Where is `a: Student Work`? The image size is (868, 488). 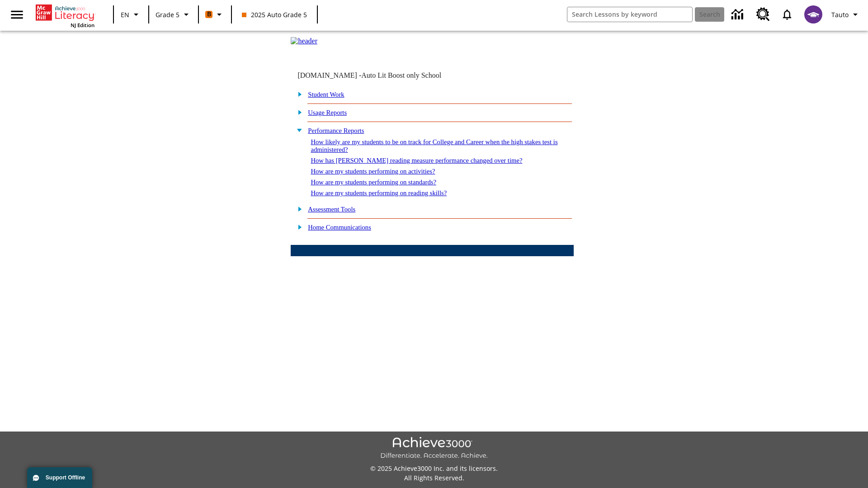 a: Student Work is located at coordinates (326, 94).